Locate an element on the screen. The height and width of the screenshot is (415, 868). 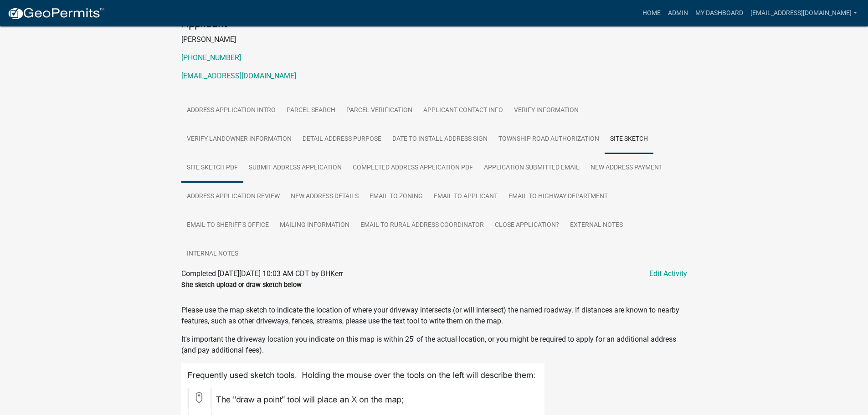
a: Email to Highway Department is located at coordinates (558, 197).